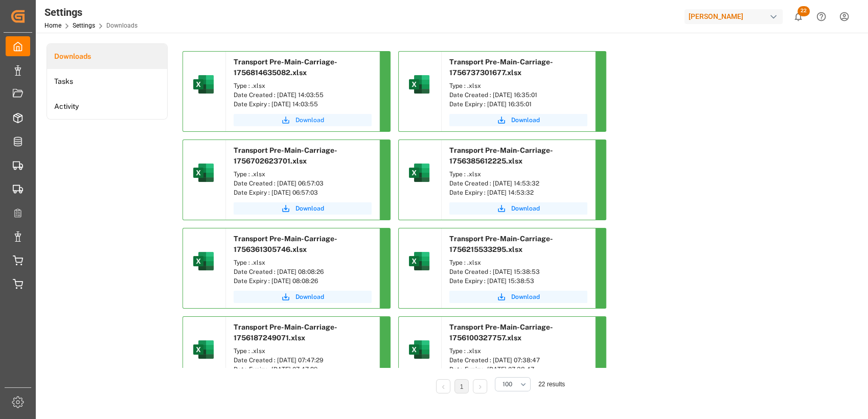  What do you see at coordinates (107, 56) in the screenshot?
I see `a: Downloads` at bounding box center [107, 56].